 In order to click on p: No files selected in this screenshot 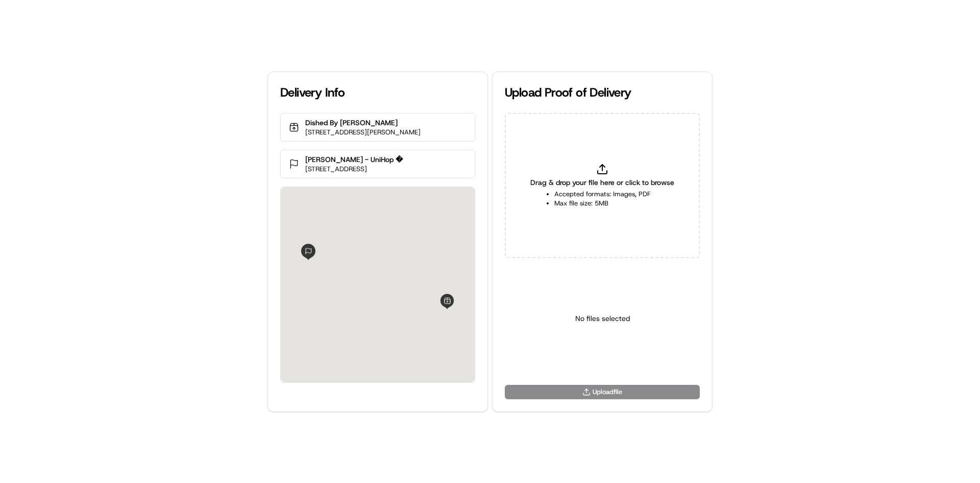, I will do `click(602, 318)`.